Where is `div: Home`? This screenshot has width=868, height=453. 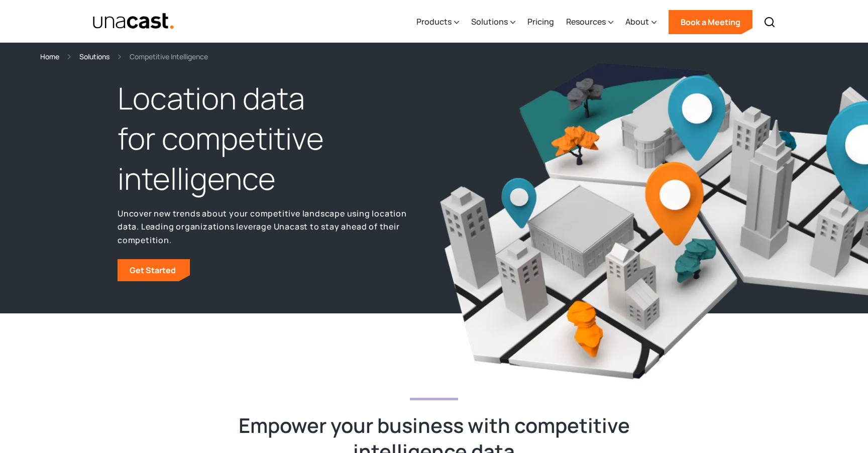 div: Home is located at coordinates (49, 56).